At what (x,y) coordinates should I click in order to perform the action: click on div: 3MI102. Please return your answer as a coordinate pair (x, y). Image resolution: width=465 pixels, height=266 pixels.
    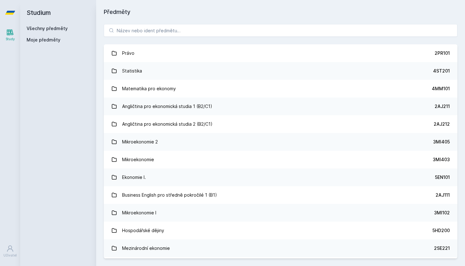
    Looking at the image, I should click on (442, 213).